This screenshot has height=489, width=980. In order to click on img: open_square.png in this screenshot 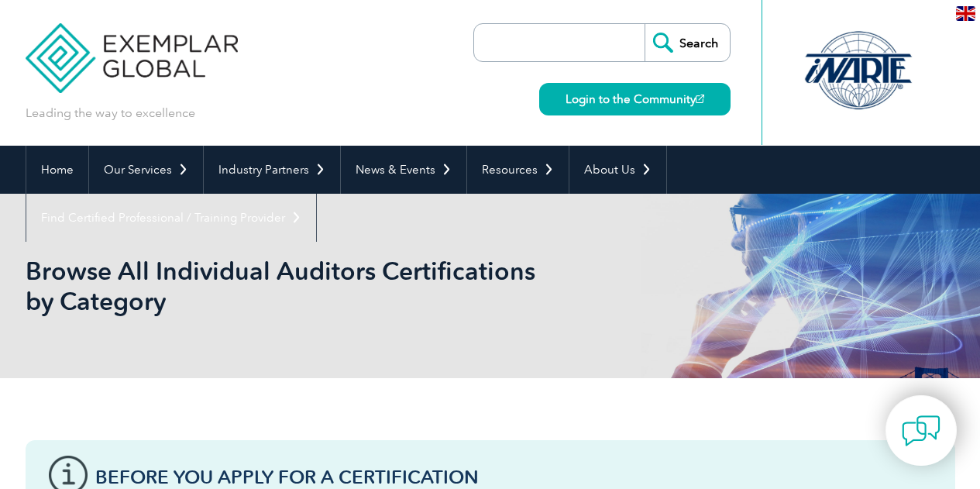, I will do `click(700, 99)`.